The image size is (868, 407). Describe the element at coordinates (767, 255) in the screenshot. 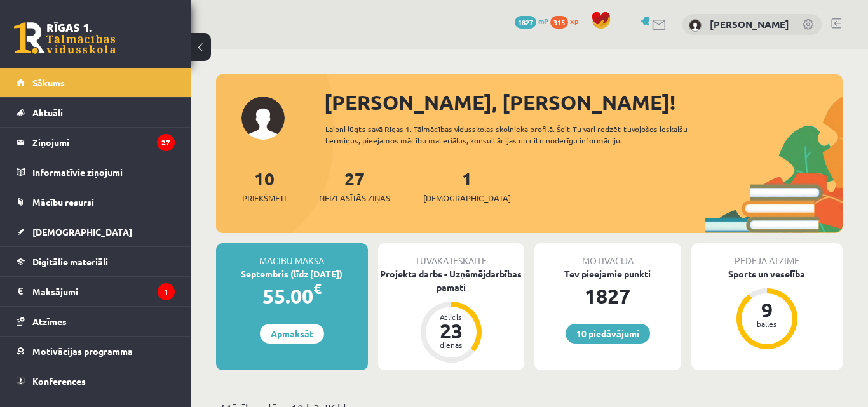

I see `div: Pēdējā atzīme` at that location.